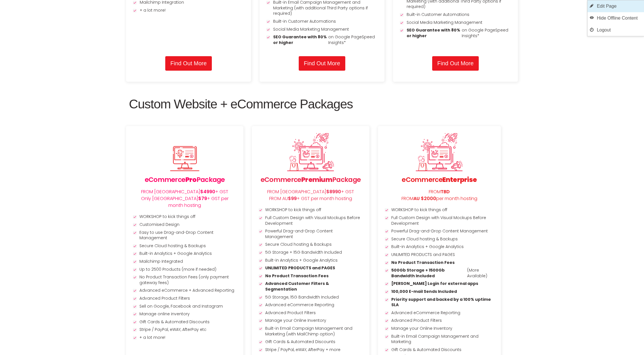  What do you see at coordinates (616, 6) in the screenshot?
I see `a: Edit Page` at bounding box center [616, 6].